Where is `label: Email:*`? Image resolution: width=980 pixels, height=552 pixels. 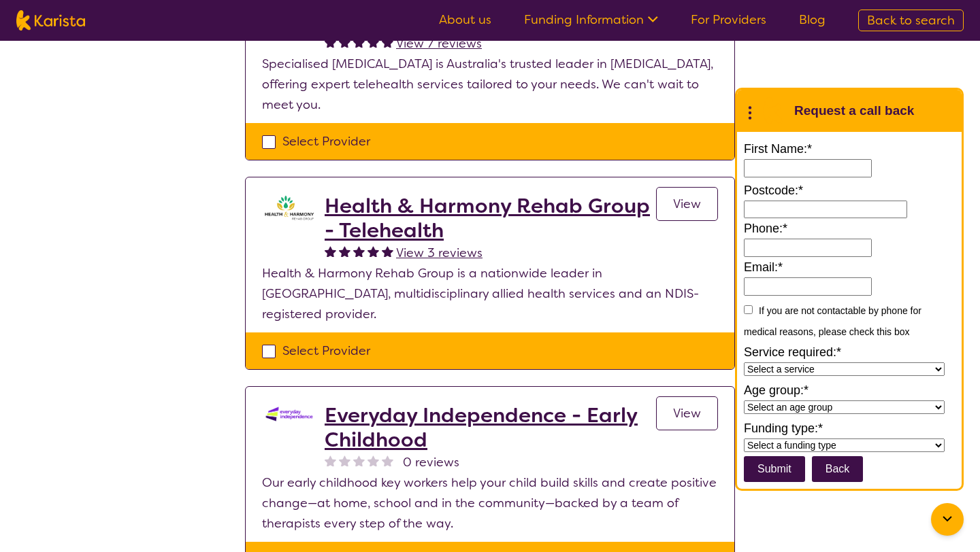
label: Email:* is located at coordinates (849, 267).